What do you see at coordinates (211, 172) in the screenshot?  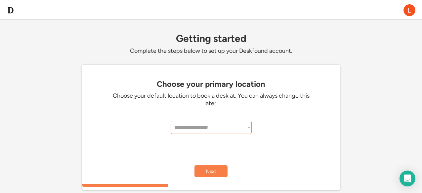 I see `button: Next` at bounding box center [211, 172].